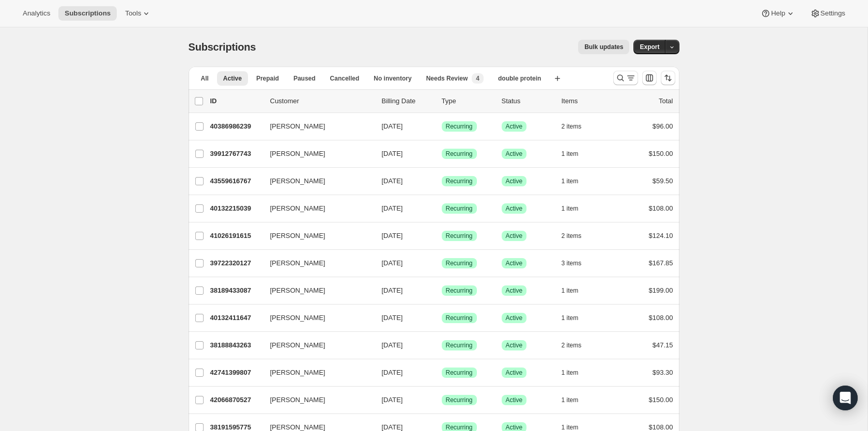 The height and width of the screenshot is (431, 868). What do you see at coordinates (133, 13) in the screenshot?
I see `span: Tools` at bounding box center [133, 13].